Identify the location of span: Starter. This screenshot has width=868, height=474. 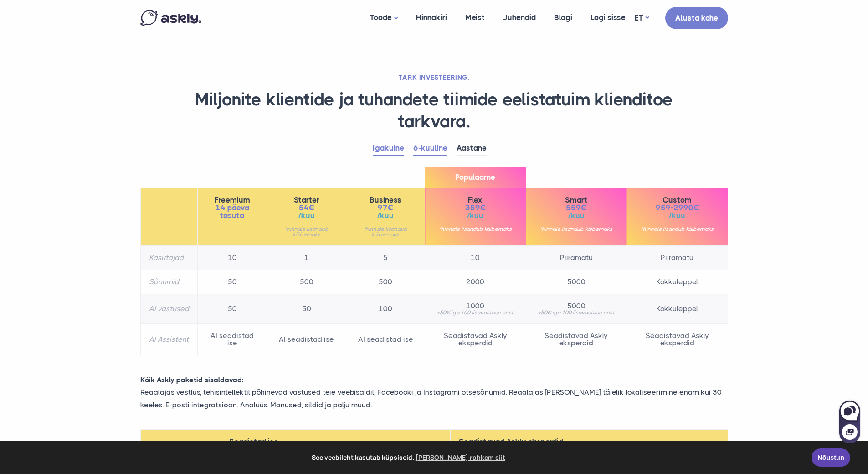
(307, 200).